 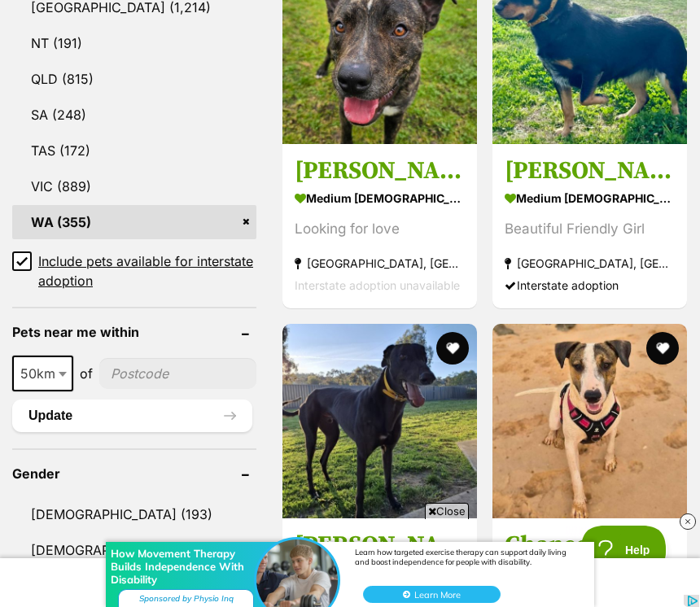 I want to click on img: How Movement Therapy Builds Independence With Disability, so click(x=297, y=71).